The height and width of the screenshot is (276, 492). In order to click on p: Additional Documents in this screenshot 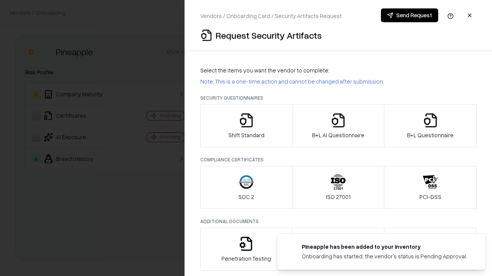, I will do `click(338, 222)`.